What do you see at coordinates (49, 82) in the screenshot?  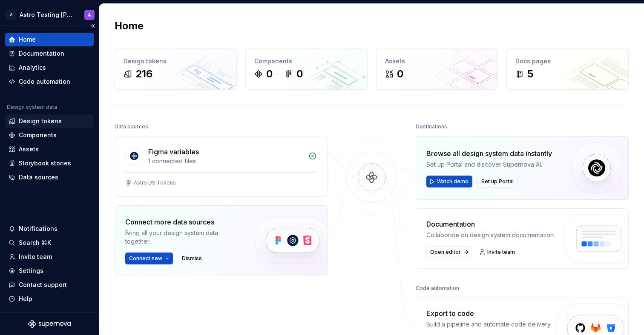 I see `a: Code automation` at bounding box center [49, 82].